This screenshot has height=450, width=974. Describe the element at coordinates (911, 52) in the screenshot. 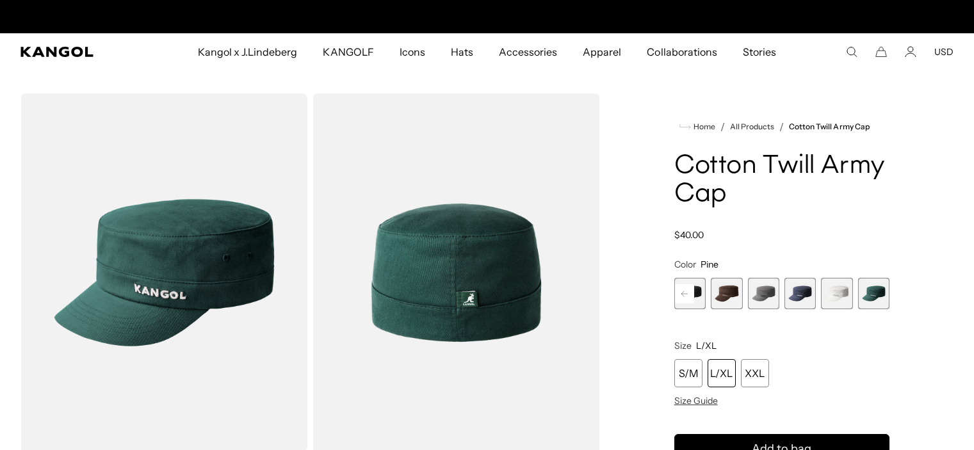

I see `a: Account` at that location.